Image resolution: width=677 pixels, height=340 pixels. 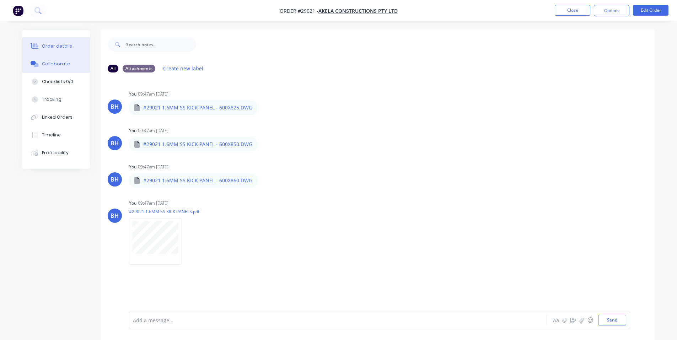 What do you see at coordinates (299, 11) in the screenshot?
I see `span: Order #29021 -` at bounding box center [299, 11].